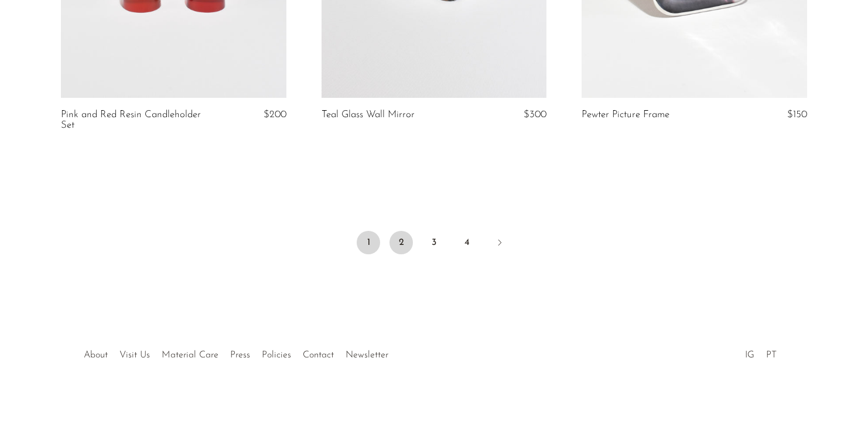  I want to click on a: 2, so click(401, 243).